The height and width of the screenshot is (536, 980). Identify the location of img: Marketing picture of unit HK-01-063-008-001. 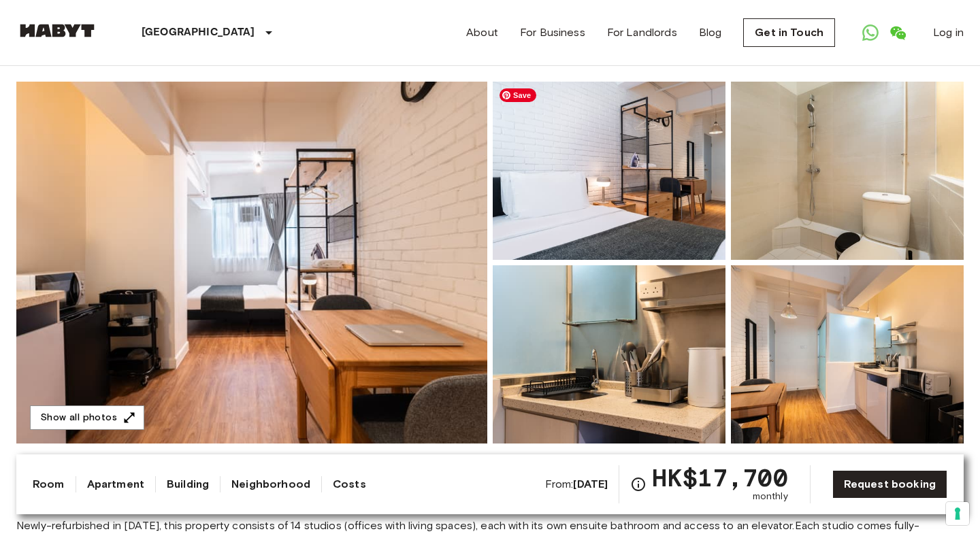
(252, 263).